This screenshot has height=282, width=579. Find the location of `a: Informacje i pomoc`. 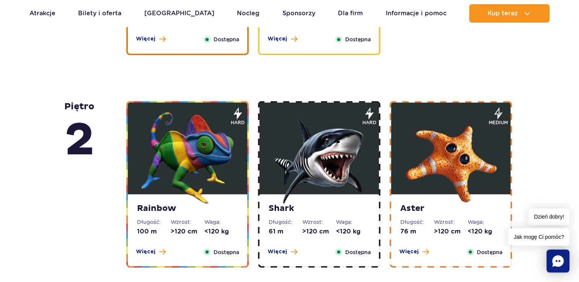

a: Informacje i pomoc is located at coordinates (416, 13).